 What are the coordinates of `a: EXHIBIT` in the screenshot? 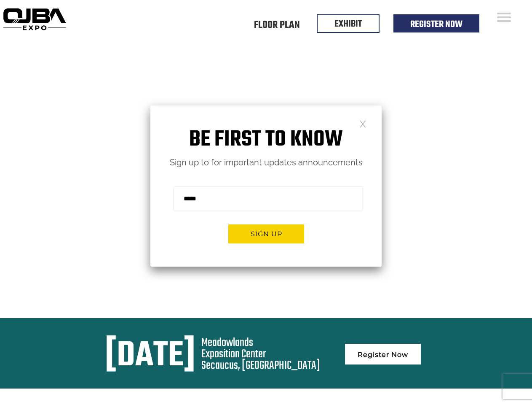 It's located at (348, 24).